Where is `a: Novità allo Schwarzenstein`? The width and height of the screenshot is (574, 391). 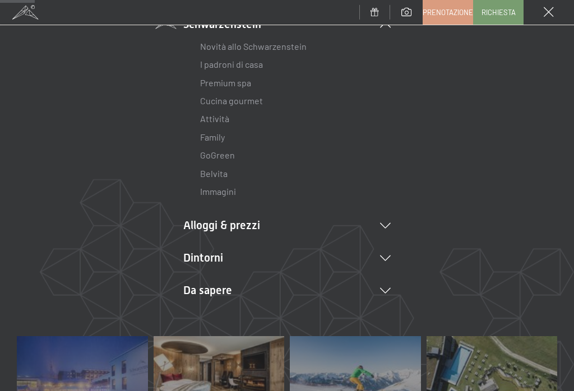 a: Novità allo Schwarzenstein is located at coordinates (253, 46).